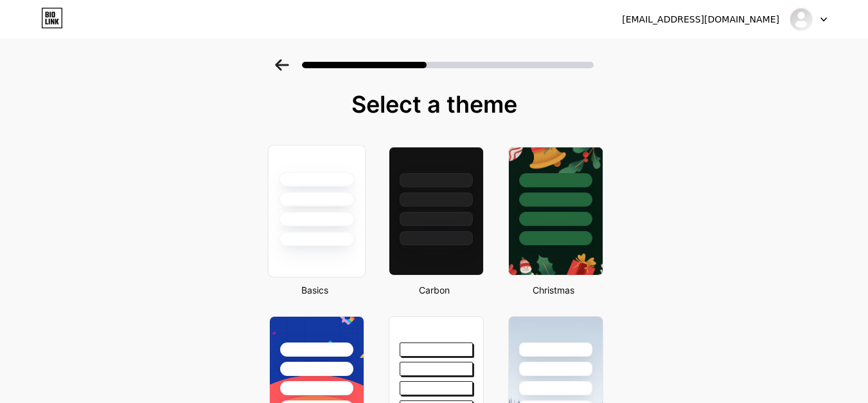 Image resolution: width=868 pixels, height=403 pixels. Describe the element at coordinates (435, 289) in the screenshot. I see `div: Carbon` at that location.